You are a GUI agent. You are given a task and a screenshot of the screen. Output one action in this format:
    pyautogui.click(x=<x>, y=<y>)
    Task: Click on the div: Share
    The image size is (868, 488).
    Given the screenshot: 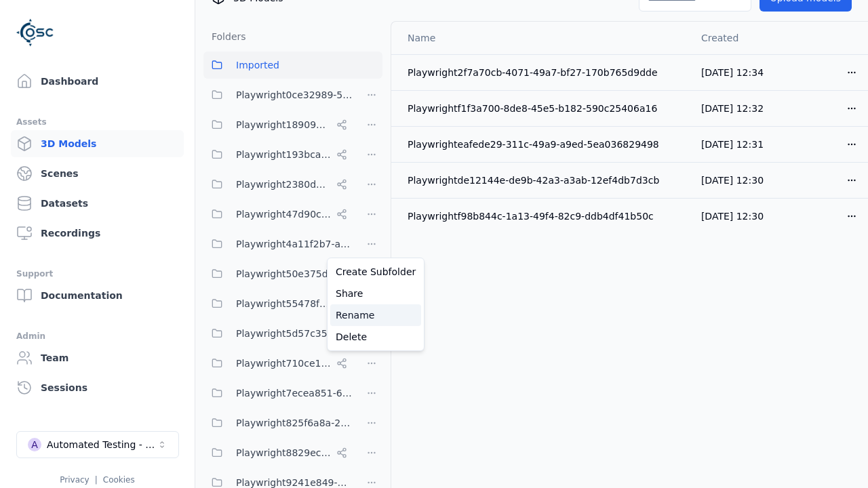 What is the action you would take?
    pyautogui.click(x=376, y=293)
    